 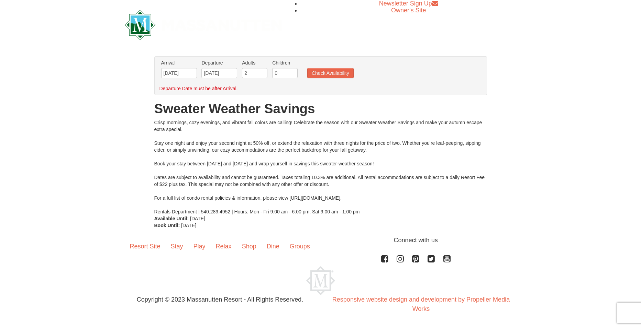 I want to click on a: Play, so click(x=199, y=247).